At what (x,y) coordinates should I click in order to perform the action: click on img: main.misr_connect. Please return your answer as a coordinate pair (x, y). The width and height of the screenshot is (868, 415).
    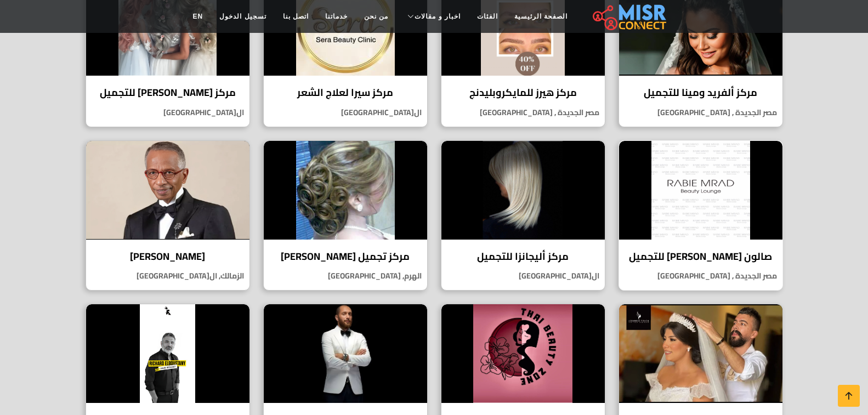
    Looking at the image, I should click on (629, 16).